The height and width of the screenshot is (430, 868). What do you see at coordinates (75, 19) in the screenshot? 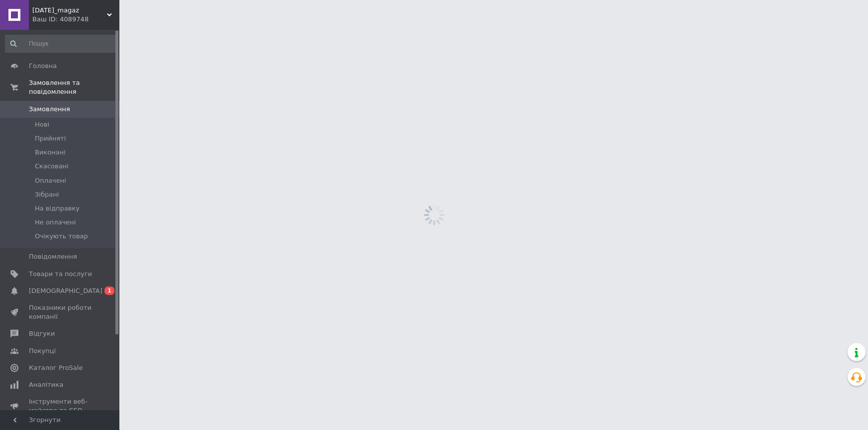
I see `div: Ваш ID: 4089748` at bounding box center [75, 19].